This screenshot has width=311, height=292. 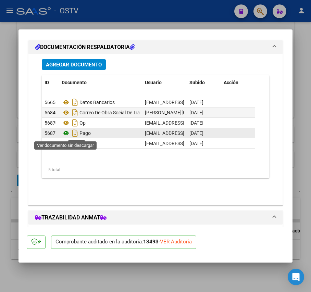 I want to click on span: Datos Bancarios, so click(x=88, y=102).